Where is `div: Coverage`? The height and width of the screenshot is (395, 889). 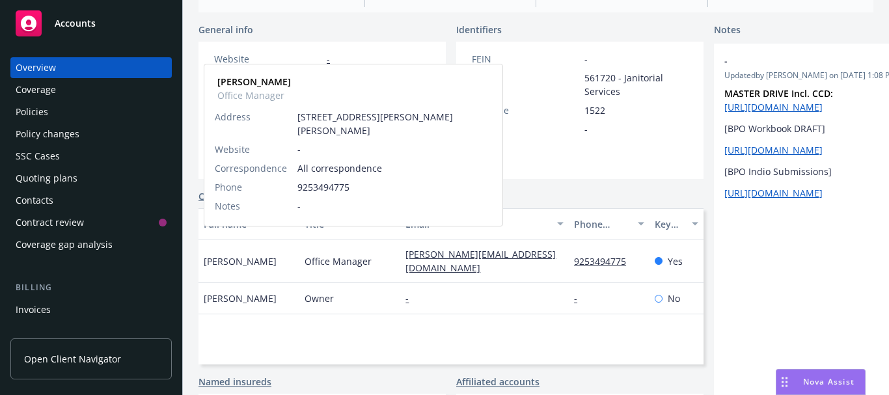 div: Coverage is located at coordinates (36, 90).